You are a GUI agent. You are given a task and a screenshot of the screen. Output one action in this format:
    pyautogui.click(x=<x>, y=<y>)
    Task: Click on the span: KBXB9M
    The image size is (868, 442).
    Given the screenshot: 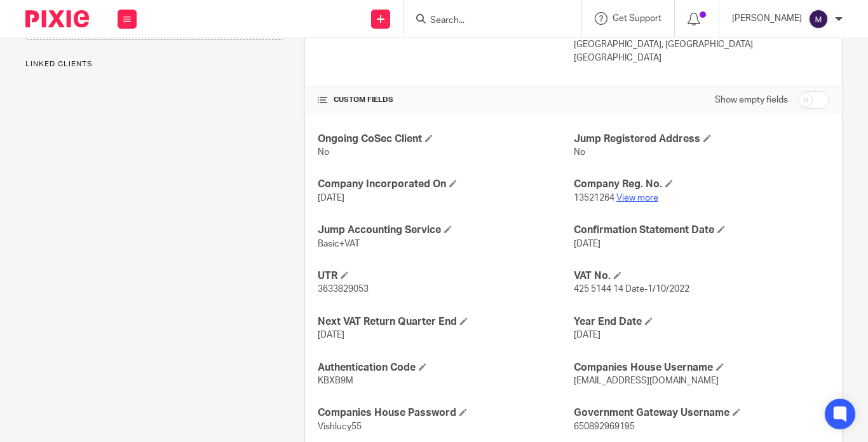 What is the action you would take?
    pyautogui.click(x=335, y=381)
    